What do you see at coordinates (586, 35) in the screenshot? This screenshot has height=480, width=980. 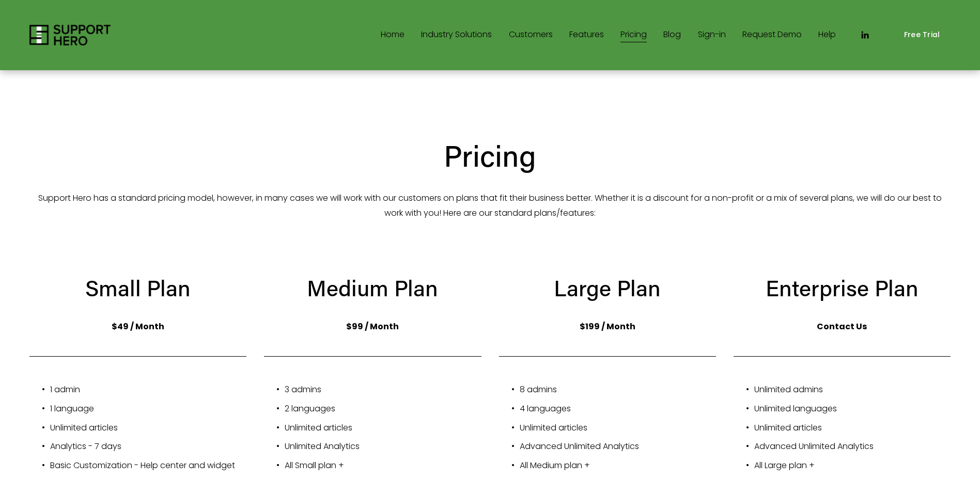 I see `a: Features` at bounding box center [586, 35].